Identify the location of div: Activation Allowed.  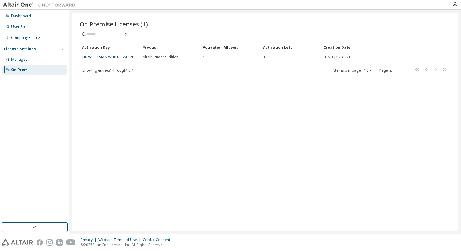
(230, 47).